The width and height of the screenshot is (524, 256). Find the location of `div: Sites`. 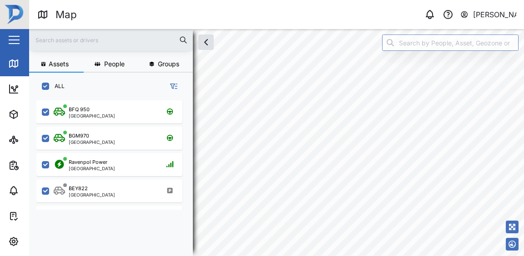

div: Sites is located at coordinates (35, 140).